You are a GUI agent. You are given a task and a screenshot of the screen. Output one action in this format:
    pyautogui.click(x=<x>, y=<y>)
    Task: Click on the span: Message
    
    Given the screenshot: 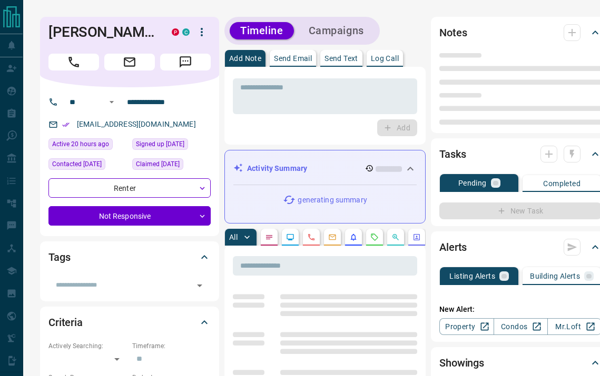 What is the action you would take?
    pyautogui.click(x=185, y=62)
    